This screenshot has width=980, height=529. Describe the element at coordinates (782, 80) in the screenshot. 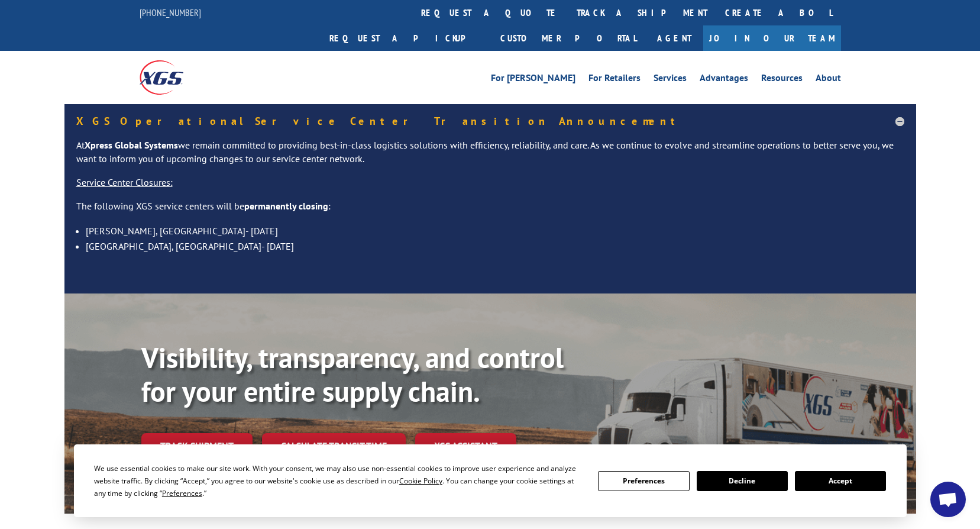

I see `a: Resources` at that location.